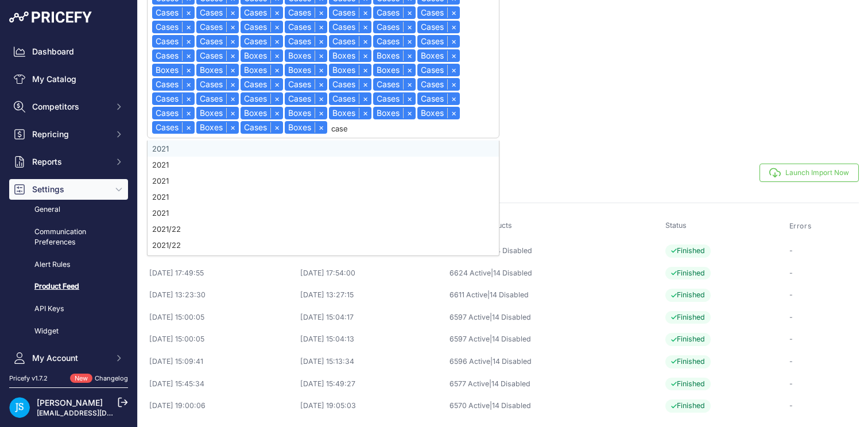 This screenshot has height=427, width=868. What do you see at coordinates (70, 358) in the screenshot?
I see `span: My Account` at bounding box center [70, 358].